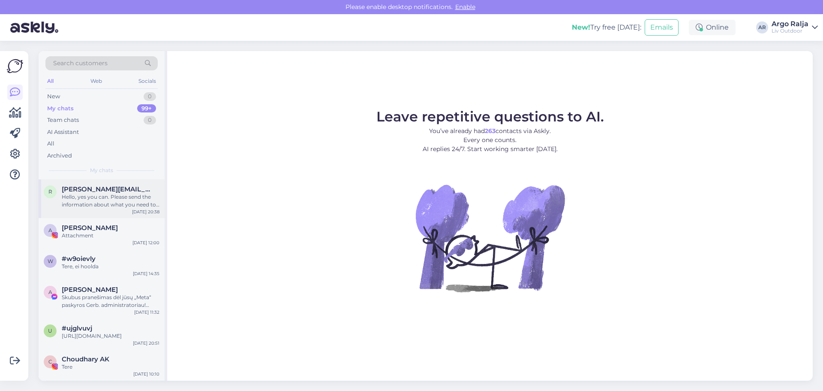 Image resolution: width=823 pixels, height=391 pixels. Describe the element at coordinates (147, 109) in the screenshot. I see `div: 99+` at that location.